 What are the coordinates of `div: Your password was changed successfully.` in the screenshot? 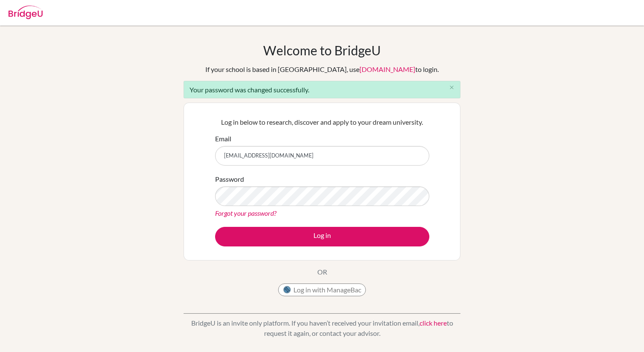 It's located at (322, 89).